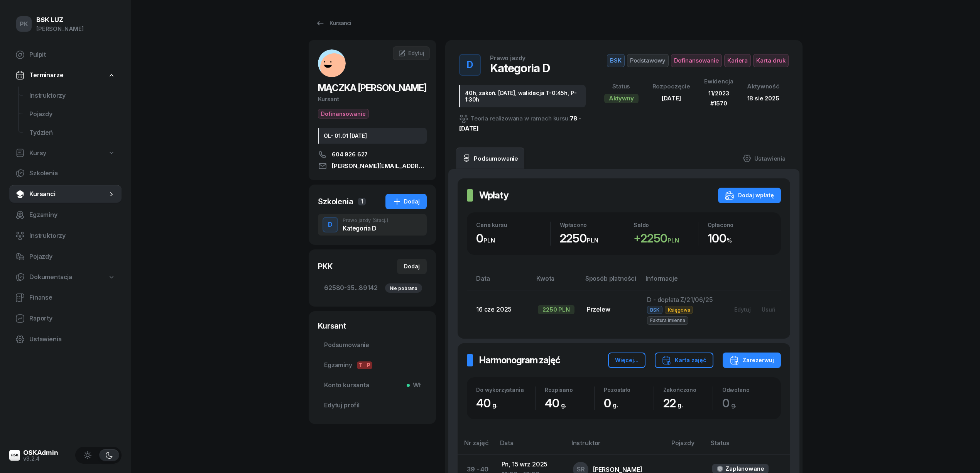  Describe the element at coordinates (506, 390) in the screenshot. I see `div: Do wykorzystania` at that location.